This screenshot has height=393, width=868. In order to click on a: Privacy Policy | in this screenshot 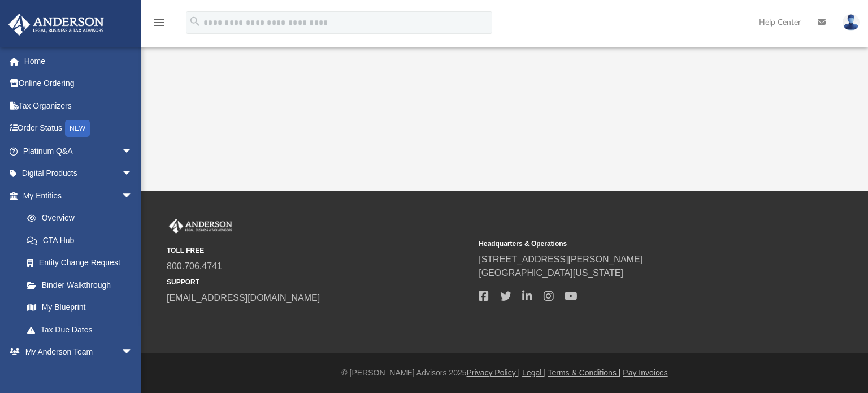, I will do `click(493, 372)`.